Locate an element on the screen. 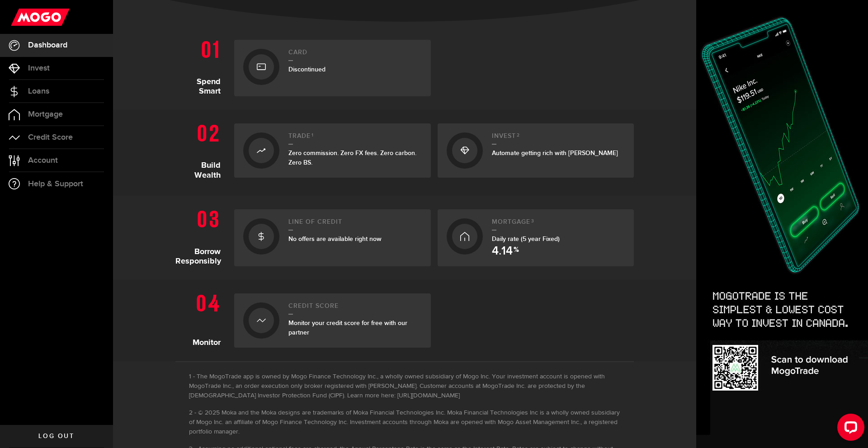  span: Mortgage is located at coordinates (45, 114).